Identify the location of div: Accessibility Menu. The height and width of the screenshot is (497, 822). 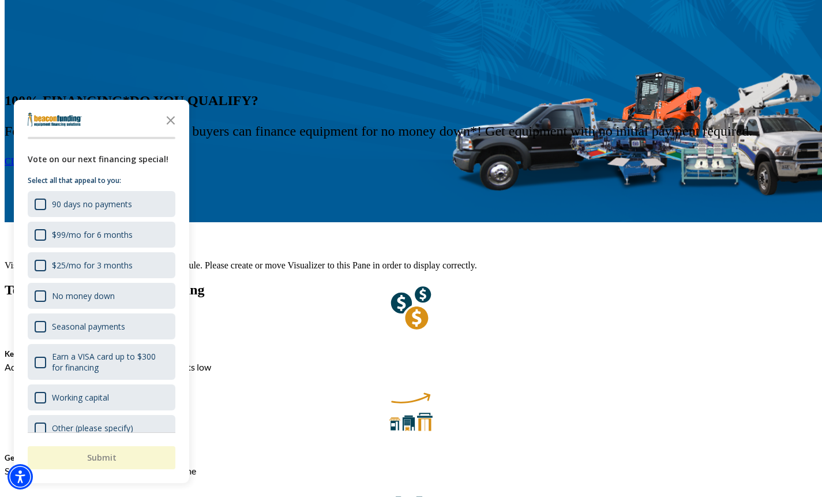
(20, 476).